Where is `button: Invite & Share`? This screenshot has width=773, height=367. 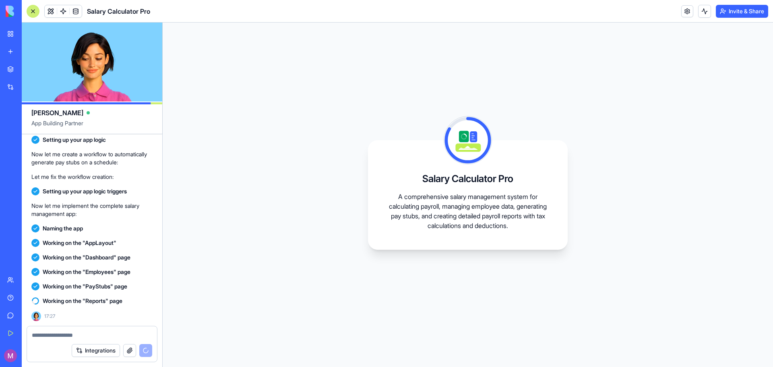 button: Invite & Share is located at coordinates (742, 11).